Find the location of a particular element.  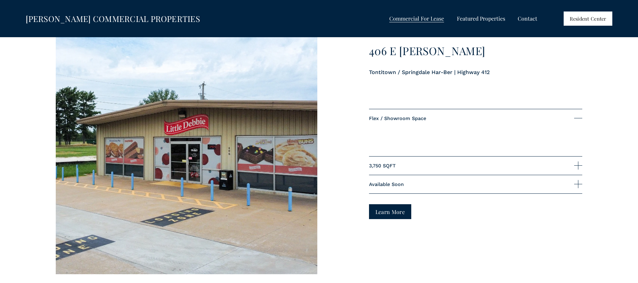

span: 3,750 SQFT is located at coordinates (471, 166).